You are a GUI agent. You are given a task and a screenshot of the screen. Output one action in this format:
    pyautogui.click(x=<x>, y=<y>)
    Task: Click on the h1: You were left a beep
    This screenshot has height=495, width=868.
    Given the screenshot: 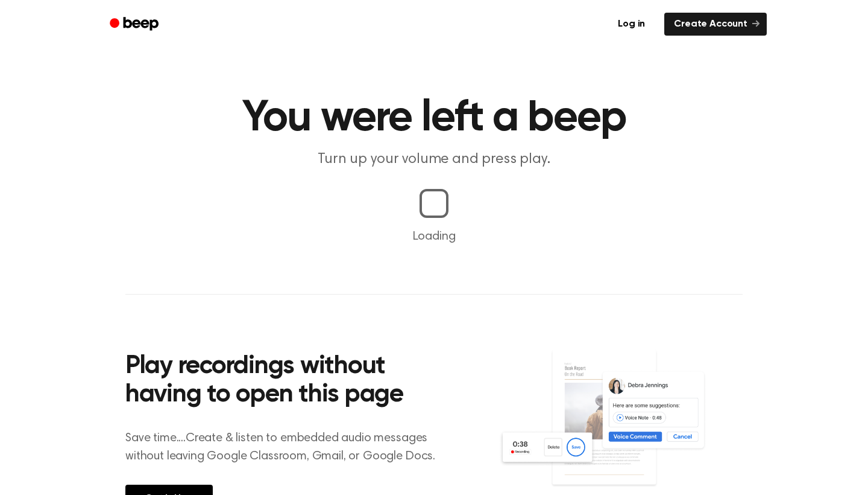 What is the action you would take?
    pyautogui.click(x=434, y=118)
    